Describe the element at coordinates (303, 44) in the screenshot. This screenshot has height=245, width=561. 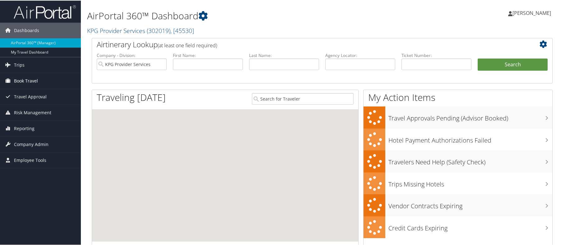
I see `h2: Airtinerary Lookup` at that location.